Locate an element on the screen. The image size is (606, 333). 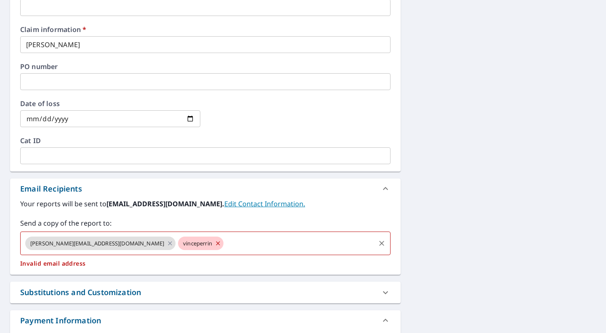
label: Claim information is located at coordinates (205, 29).